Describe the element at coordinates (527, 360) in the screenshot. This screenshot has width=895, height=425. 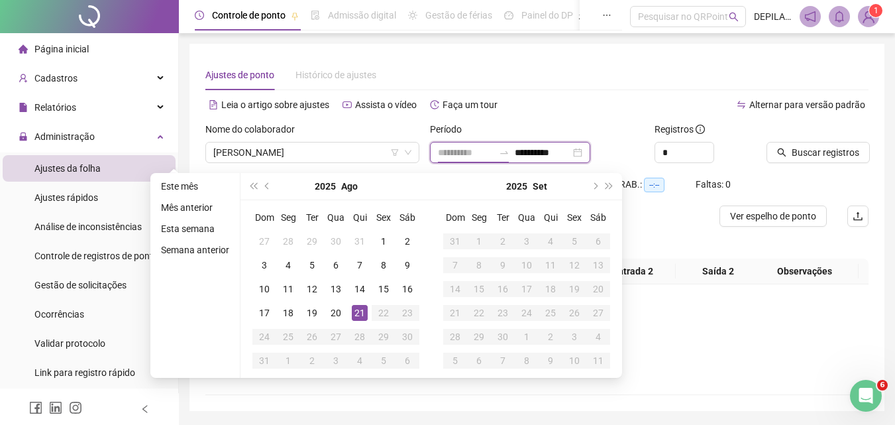
I see `td: 2025-10-08` at that location.